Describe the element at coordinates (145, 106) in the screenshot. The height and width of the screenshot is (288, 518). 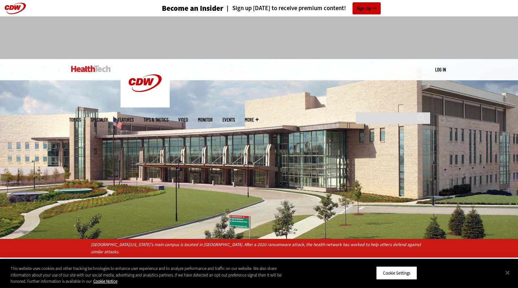
I see `a: CDW` at that location.